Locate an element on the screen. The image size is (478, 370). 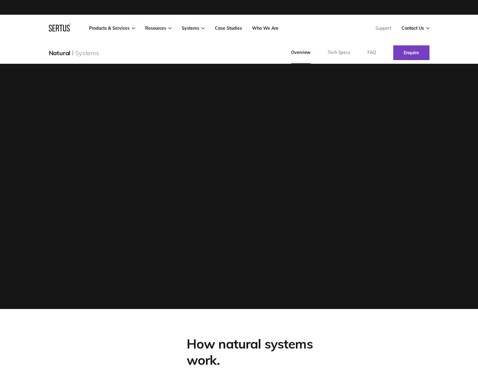
a: Tech Specs is located at coordinates (339, 53).